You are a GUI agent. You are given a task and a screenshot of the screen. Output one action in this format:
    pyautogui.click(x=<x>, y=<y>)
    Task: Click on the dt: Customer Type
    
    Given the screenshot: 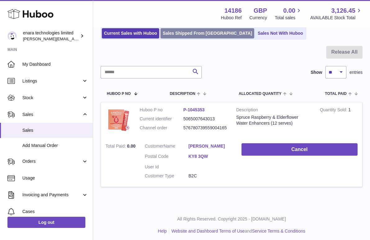 What is the action you would take?
    pyautogui.click(x=167, y=176)
    